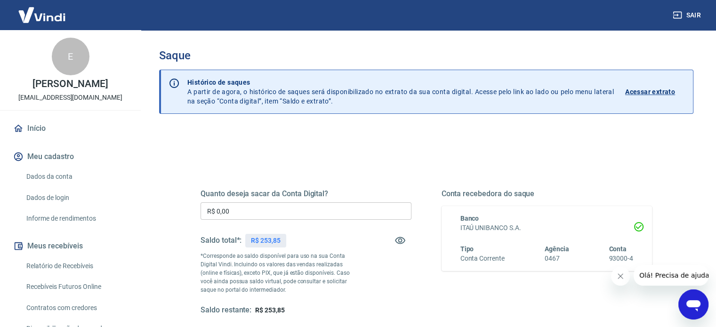 The height and width of the screenshot is (327, 716). What do you see at coordinates (650, 92) in the screenshot?
I see `p: Acessar extrato` at bounding box center [650, 92].